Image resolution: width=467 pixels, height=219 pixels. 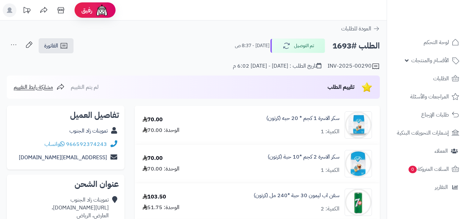 I want to click on a: واتساب, so click(x=54, y=144).